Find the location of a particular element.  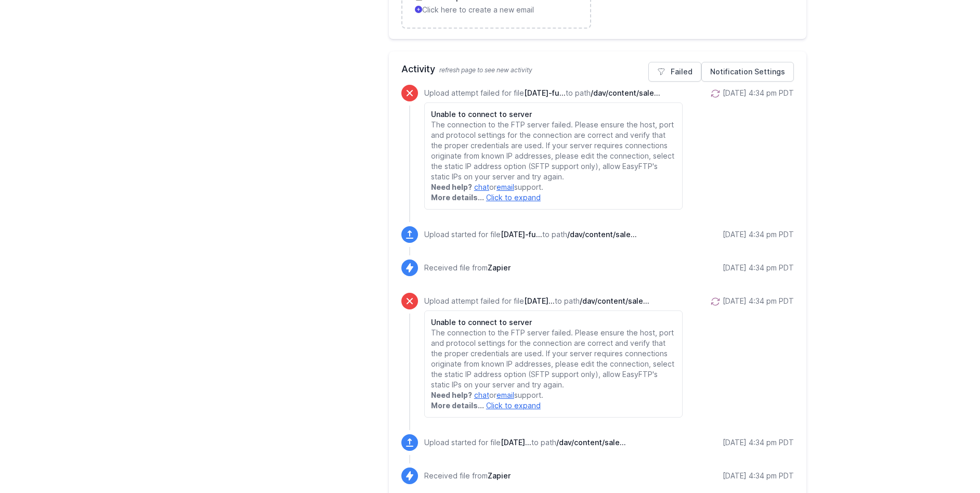

a: Notification Settings is located at coordinates (747, 72).